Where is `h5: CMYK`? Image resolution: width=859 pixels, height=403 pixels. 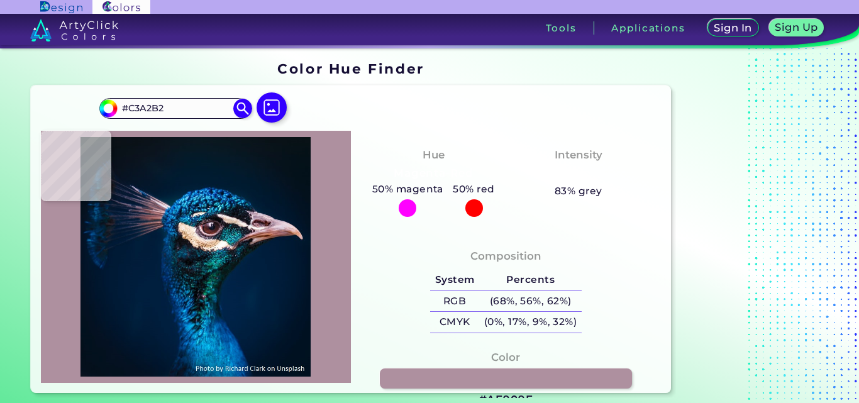 h5: CMYK is located at coordinates (454, 322).